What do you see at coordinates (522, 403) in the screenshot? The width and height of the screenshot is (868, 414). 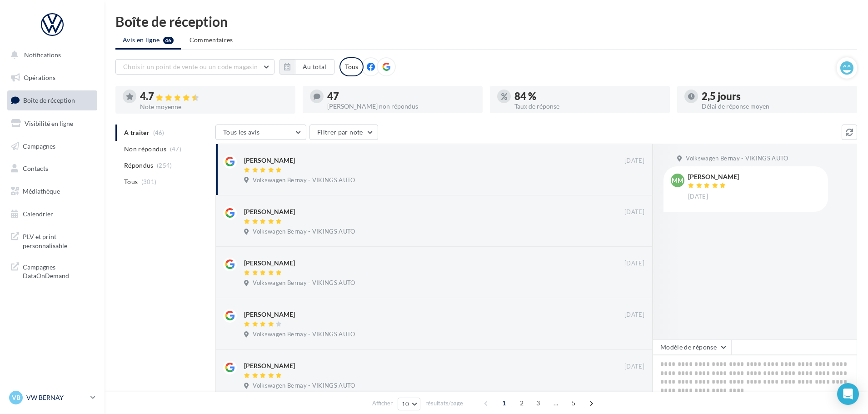 I see `span: 2` at bounding box center [522, 403].